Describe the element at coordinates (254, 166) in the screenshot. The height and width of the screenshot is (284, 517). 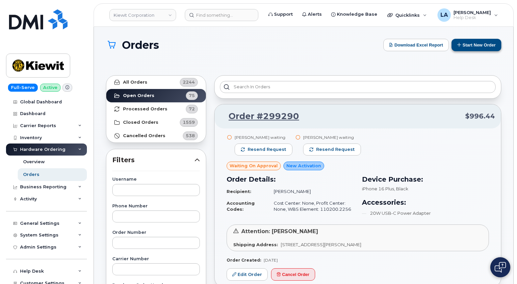
I see `span: Waiting On Approval` at that location.